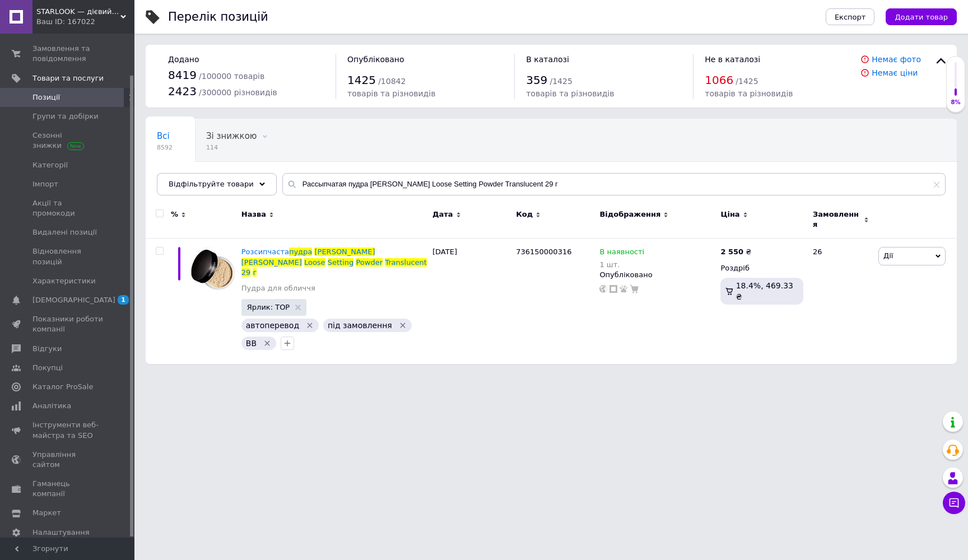 This screenshot has width=968, height=560. I want to click on span: 8592, so click(164, 147).